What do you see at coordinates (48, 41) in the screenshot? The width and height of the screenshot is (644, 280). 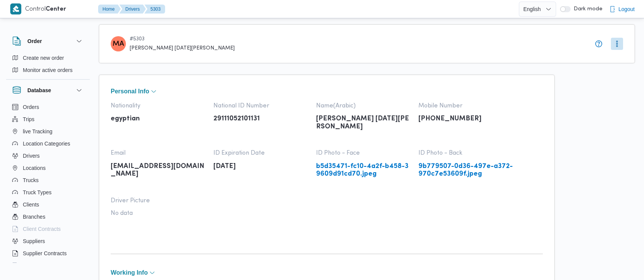 I see `button: Order` at bounding box center [48, 41].